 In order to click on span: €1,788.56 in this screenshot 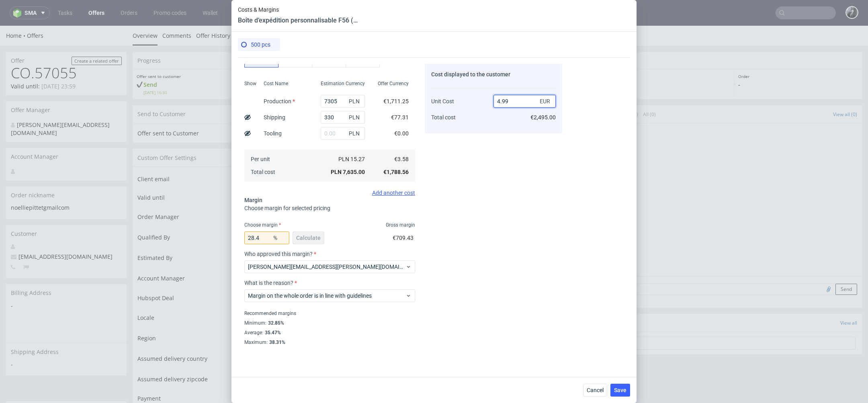, I will do `click(396, 172)`.